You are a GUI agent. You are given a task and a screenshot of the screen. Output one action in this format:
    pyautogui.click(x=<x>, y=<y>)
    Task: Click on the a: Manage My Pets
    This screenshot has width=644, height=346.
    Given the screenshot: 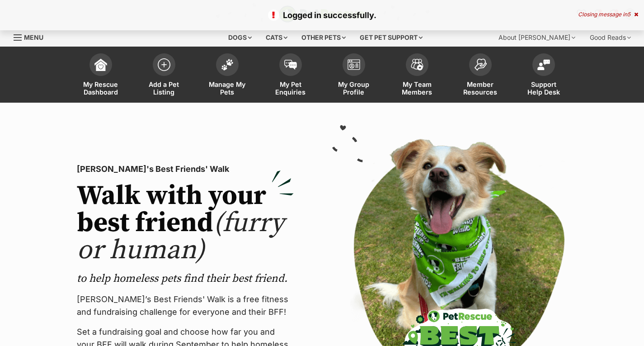 What is the action you would take?
    pyautogui.click(x=228, y=75)
    